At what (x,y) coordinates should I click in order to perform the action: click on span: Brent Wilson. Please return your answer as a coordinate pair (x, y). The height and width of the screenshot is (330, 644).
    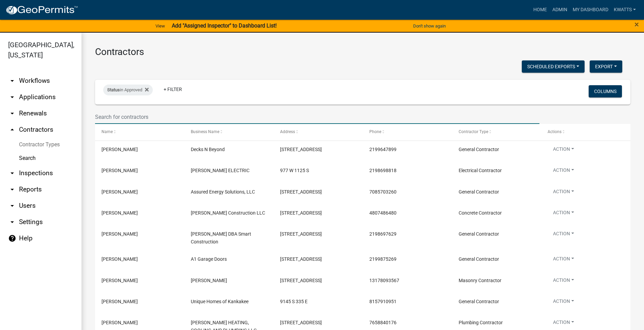
    Looking at the image, I should click on (120, 302).